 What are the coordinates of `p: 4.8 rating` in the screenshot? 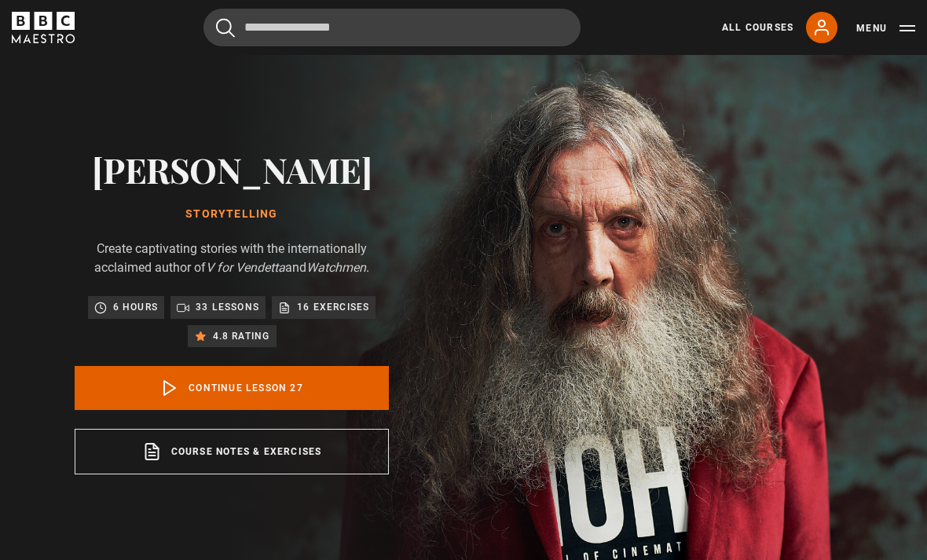 It's located at (242, 336).